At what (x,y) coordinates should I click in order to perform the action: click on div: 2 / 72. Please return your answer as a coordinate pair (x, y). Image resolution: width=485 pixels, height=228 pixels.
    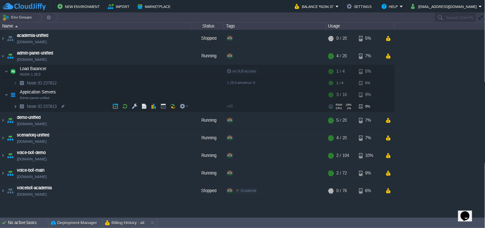
    Looking at the image, I should click on (342, 173).